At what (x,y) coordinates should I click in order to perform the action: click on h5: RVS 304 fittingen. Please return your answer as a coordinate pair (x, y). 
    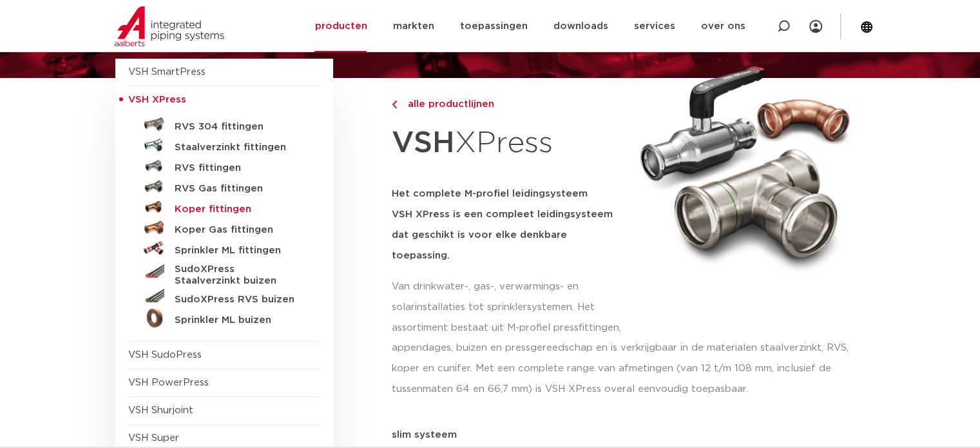
    Looking at the image, I should click on (239, 127).